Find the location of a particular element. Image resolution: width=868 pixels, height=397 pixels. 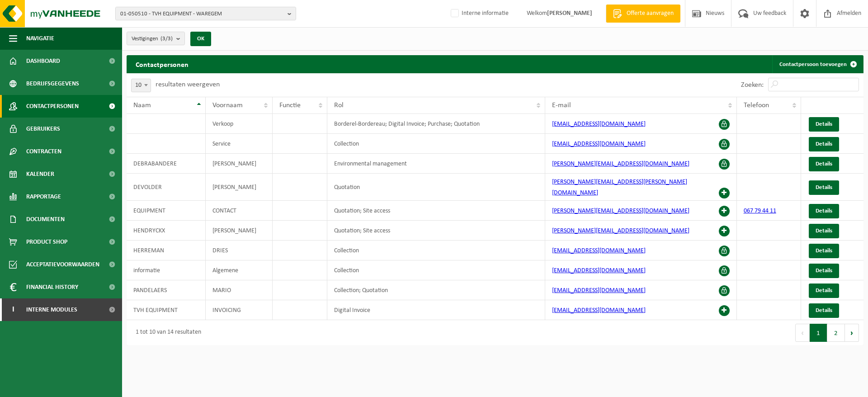

span: Gebruikers is located at coordinates (43, 129).